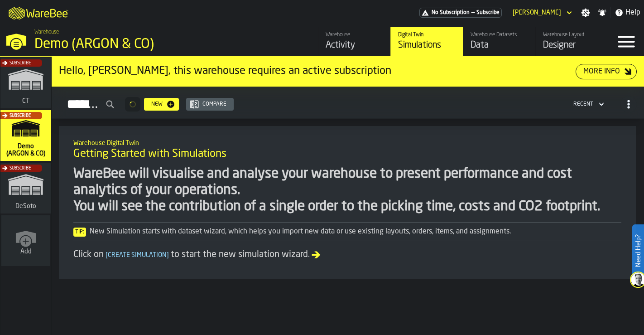 This screenshot has height=335, width=644. What do you see at coordinates (638, 251) in the screenshot?
I see `label: Need Help?` at bounding box center [638, 251].